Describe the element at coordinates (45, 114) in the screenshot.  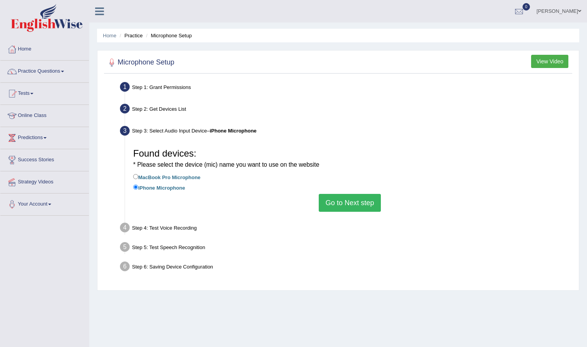
I see `a: Online Class` at that location.